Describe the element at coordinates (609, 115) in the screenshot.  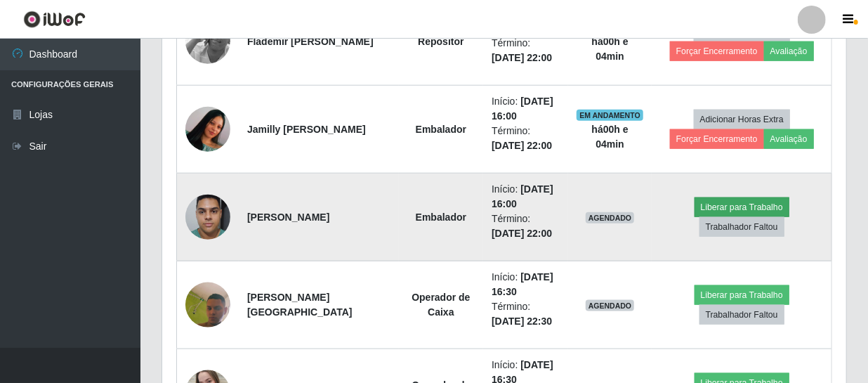
I see `span: EM ANDAMENTO` at that location.